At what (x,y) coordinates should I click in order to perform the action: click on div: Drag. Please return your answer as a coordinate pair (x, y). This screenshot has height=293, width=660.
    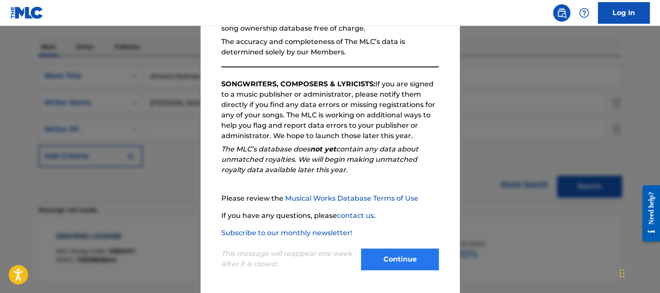
    Looking at the image, I should click on (622, 273).